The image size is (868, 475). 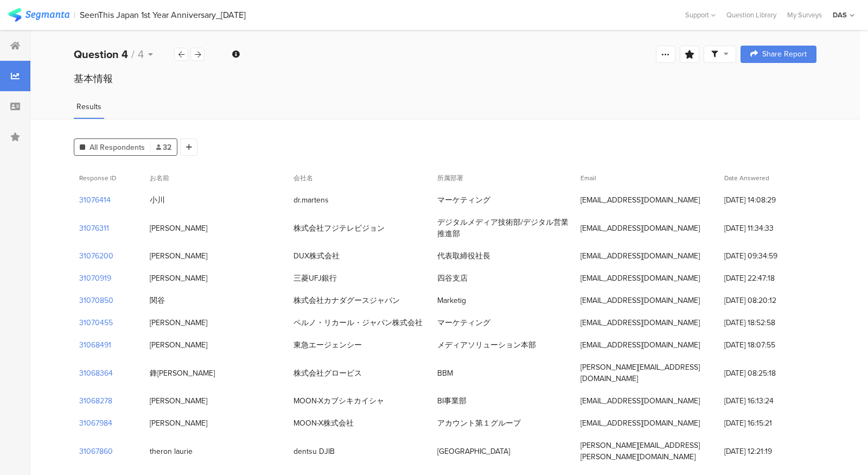 I want to click on span: All Respondents, so click(x=117, y=147).